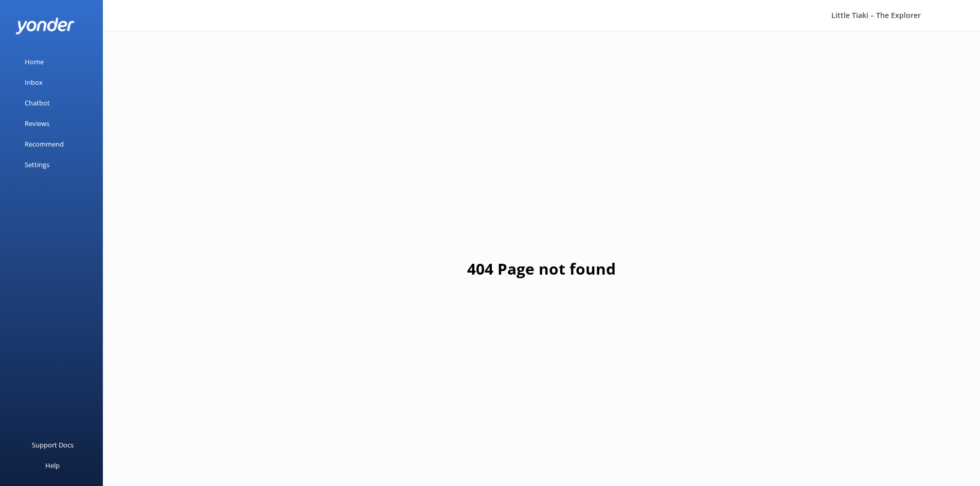  What do you see at coordinates (34, 61) in the screenshot?
I see `div: Home` at bounding box center [34, 61].